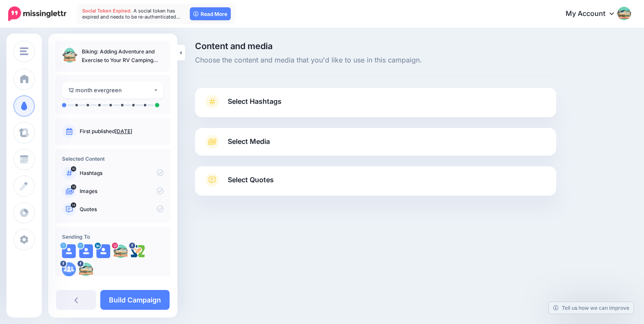 The height and width of the screenshot is (324, 644). Describe the element at coordinates (249, 141) in the screenshot. I see `span: Select Media` at that location.